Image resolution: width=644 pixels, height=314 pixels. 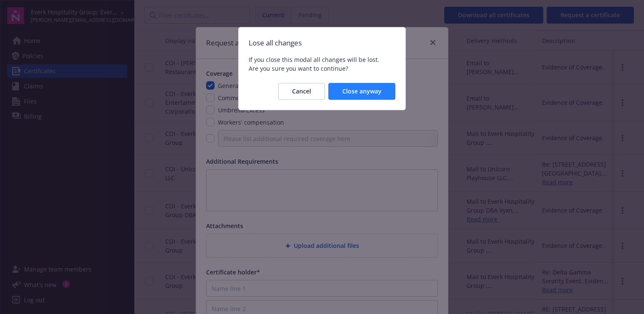 What do you see at coordinates (301, 91) in the screenshot?
I see `button: Cancel` at bounding box center [301, 91].